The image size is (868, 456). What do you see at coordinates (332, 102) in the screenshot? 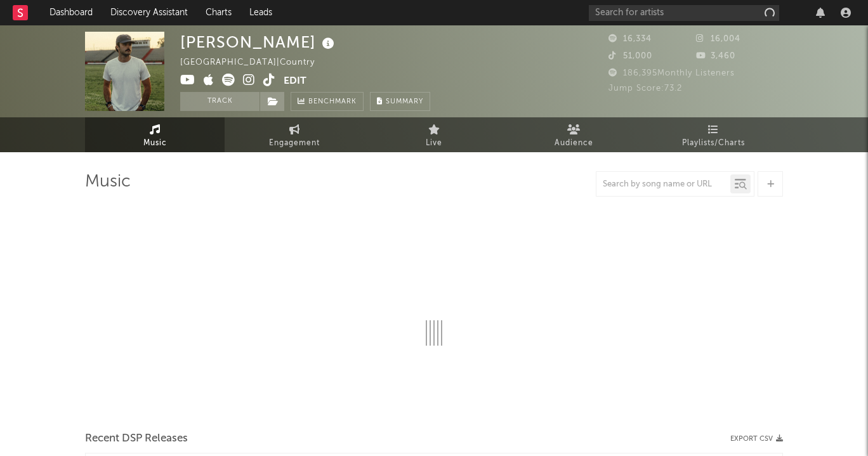
I see `span: Benchmark` at bounding box center [332, 102].